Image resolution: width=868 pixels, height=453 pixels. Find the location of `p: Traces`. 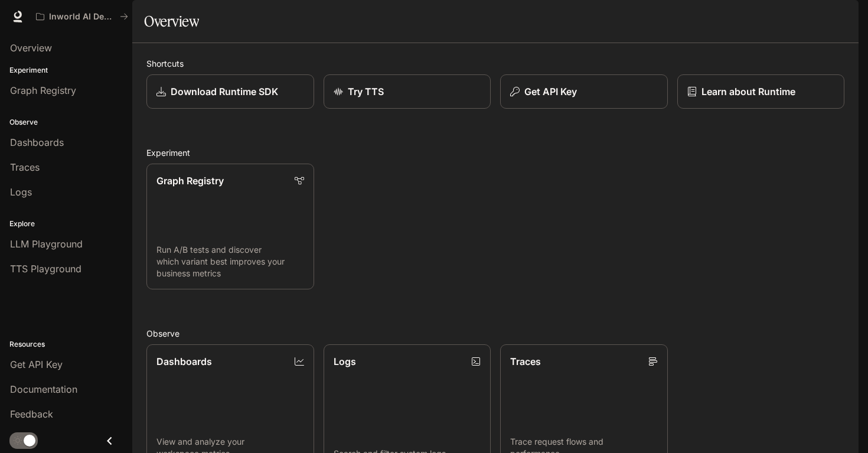

p: Traces is located at coordinates (525, 362).